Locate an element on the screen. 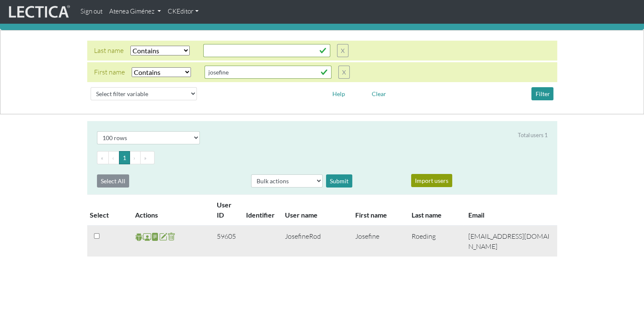  div: First name is located at coordinates (109, 72).